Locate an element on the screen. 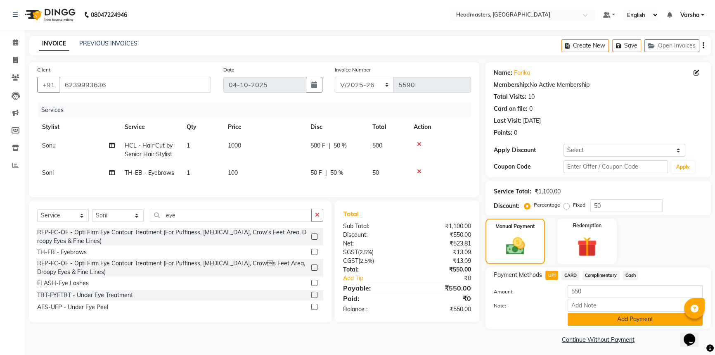 This screenshot has width=715, height=355. button: +91 is located at coordinates (49, 85).